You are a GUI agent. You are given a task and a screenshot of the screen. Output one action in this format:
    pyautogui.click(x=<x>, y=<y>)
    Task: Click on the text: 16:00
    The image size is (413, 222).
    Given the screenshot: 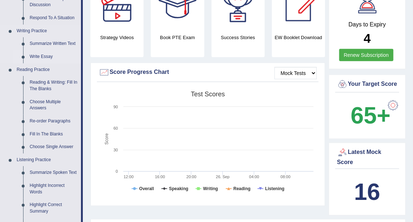 What is the action you would take?
    pyautogui.click(x=160, y=177)
    